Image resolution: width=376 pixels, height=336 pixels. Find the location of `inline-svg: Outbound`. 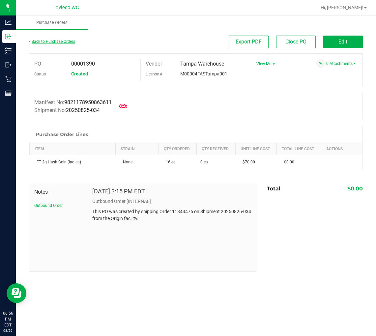

inline-svg: Outbound is located at coordinates (8, 65).